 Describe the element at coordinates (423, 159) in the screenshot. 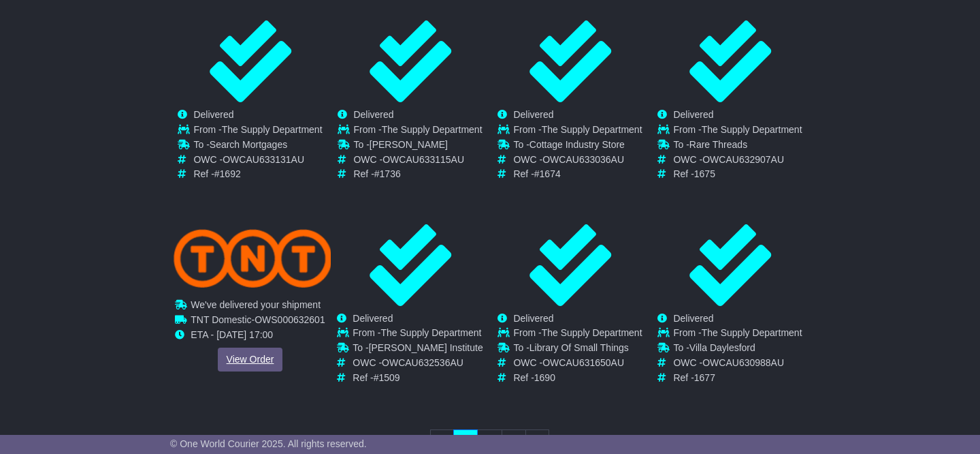

I see `span: OWCAU633115AU` at that location.